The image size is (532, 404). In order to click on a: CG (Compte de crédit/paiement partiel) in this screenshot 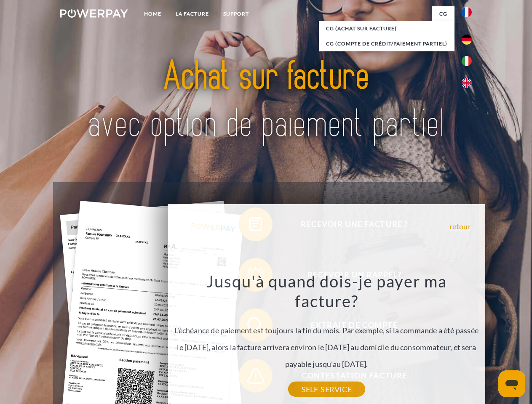, I will do `click(386, 44)`.